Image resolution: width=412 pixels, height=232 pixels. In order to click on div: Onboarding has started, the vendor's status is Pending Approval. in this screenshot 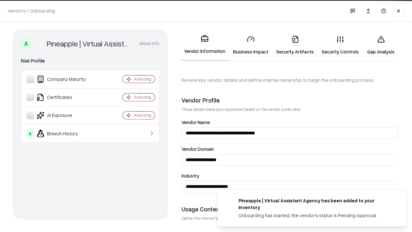, I will do `click(315, 215)`.